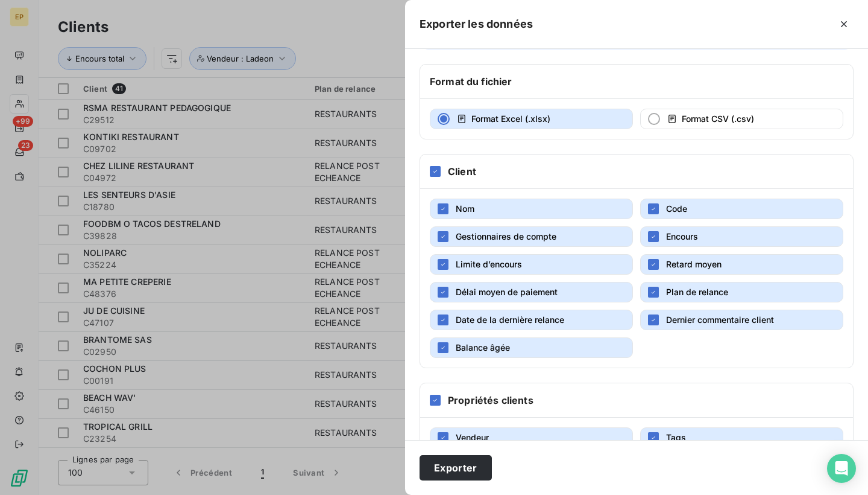 This screenshot has height=495, width=868. What do you see at coordinates (531, 237) in the screenshot?
I see `button: Gestionnaires de compte` at bounding box center [531, 237].